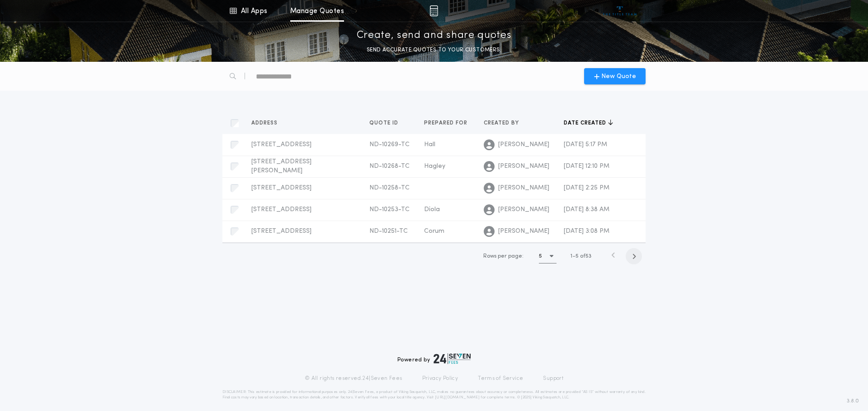  I want to click on button: 5, so click(547, 256).